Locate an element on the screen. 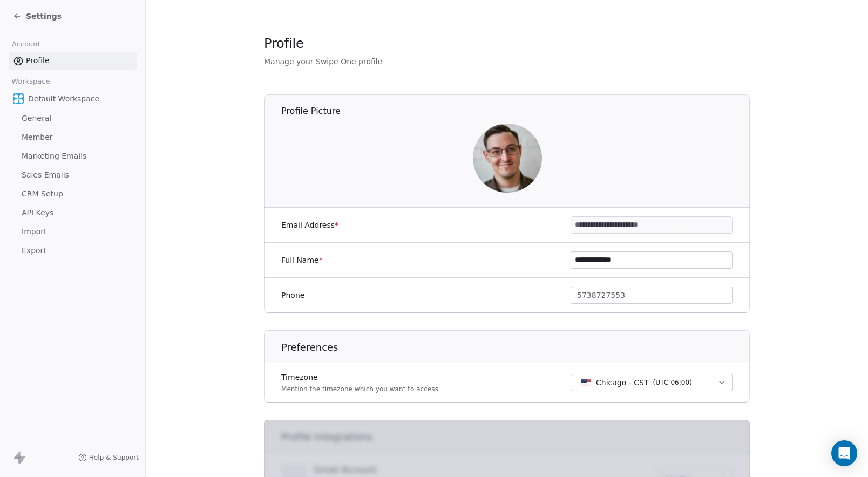 The width and height of the screenshot is (868, 477). span: Settings is located at coordinates (44, 16).